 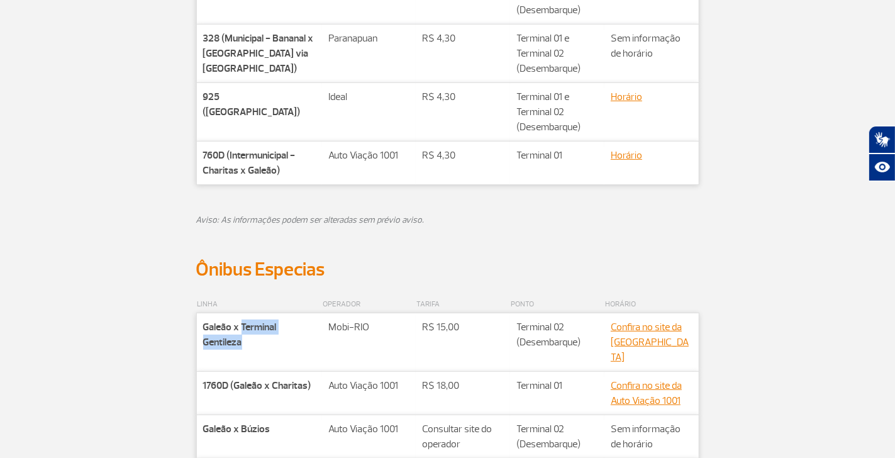 What do you see at coordinates (557, 304) in the screenshot?
I see `th: PONTO` at bounding box center [557, 304].